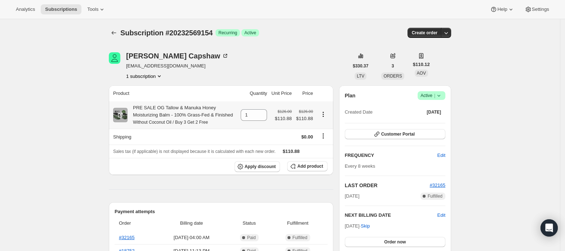 Image resolution: width=565 pixels, height=251 pixels. What do you see at coordinates (182, 115) in the screenshot?
I see `div: PRE SALE OG Tallow & Manuka Honey Moisturizing Balm - 100% Grass-Fed & Finished` at bounding box center [182, 115].